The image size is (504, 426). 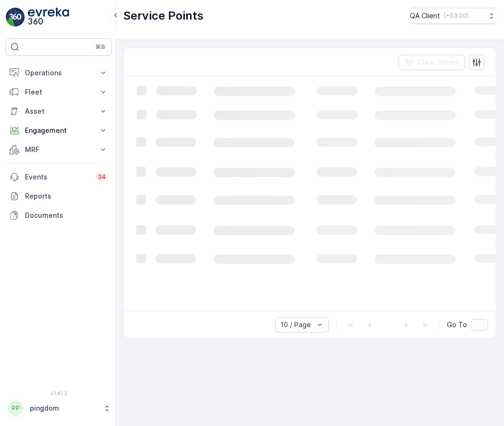 What do you see at coordinates (58, 73) in the screenshot?
I see `button: Operations` at bounding box center [58, 73].